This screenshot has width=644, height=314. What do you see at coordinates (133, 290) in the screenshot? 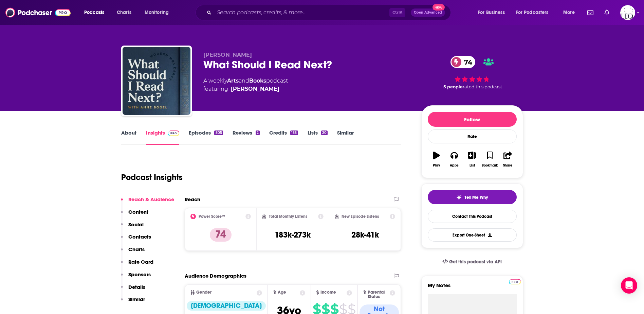
I see `button: Details` at bounding box center [133, 290].